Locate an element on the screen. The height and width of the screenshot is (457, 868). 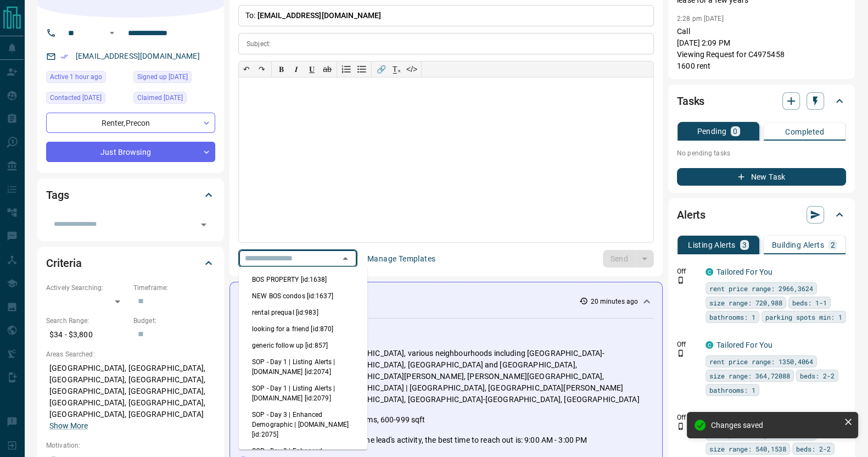
button: Bullet list is located at coordinates (362, 69).